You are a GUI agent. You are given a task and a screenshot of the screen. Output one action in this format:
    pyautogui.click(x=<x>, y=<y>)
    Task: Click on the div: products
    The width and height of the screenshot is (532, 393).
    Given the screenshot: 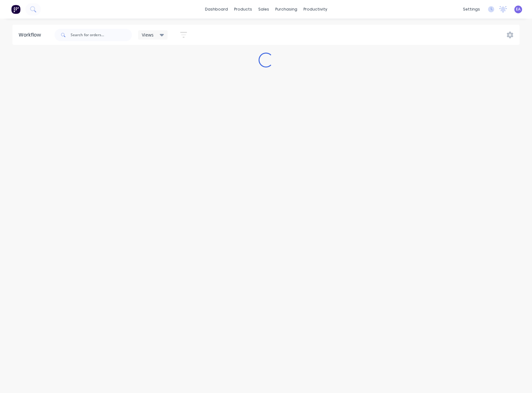 What is the action you would take?
    pyautogui.click(x=243, y=9)
    